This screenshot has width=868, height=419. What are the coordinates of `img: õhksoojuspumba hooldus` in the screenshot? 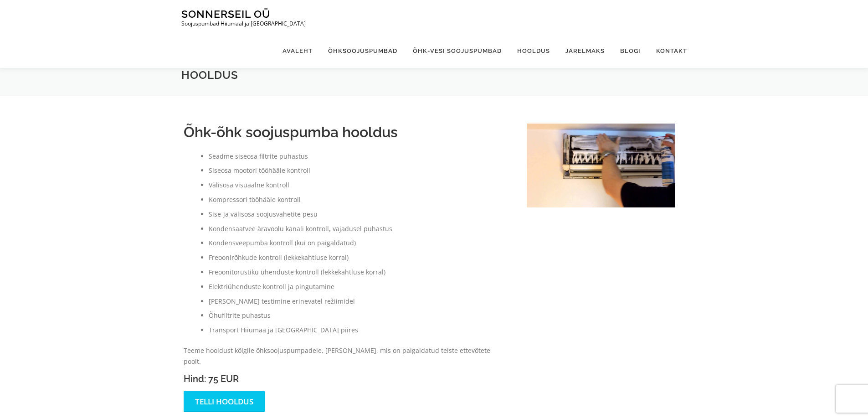 It's located at (601, 165).